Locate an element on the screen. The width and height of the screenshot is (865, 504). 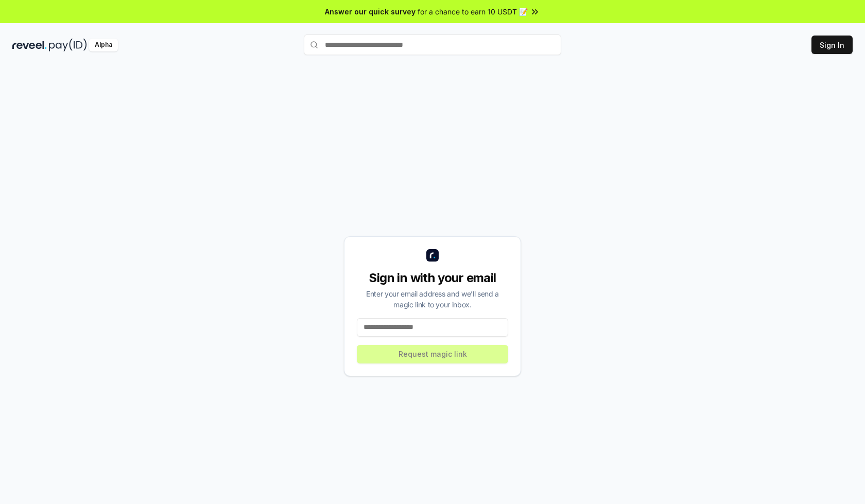
img: pay_id is located at coordinates (68, 45).